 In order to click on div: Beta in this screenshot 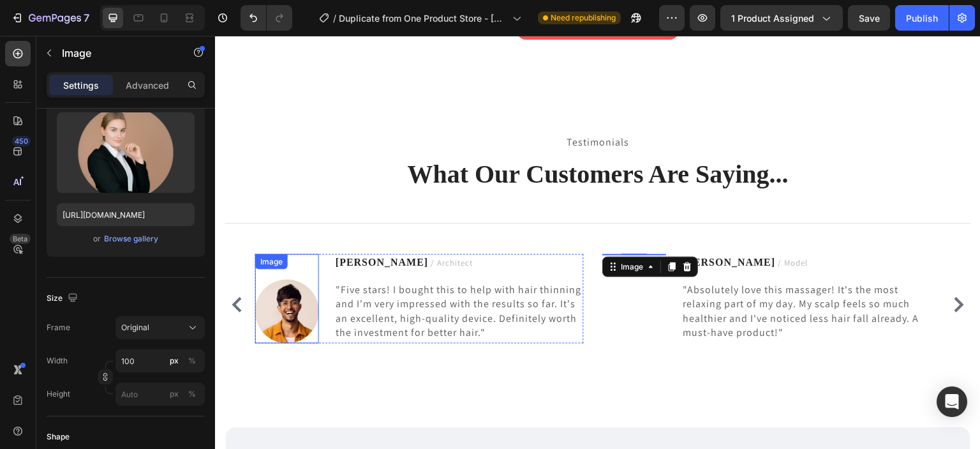, I will do `click(20, 238)`.